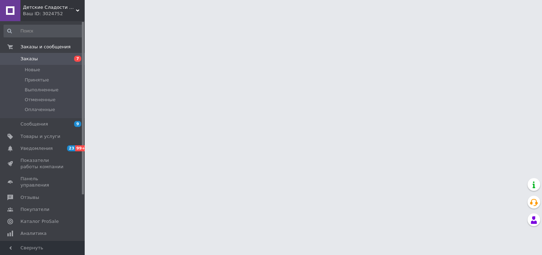 The image size is (542, 255). Describe the element at coordinates (40, 221) in the screenshot. I see `span: Каталог ProSale` at that location.